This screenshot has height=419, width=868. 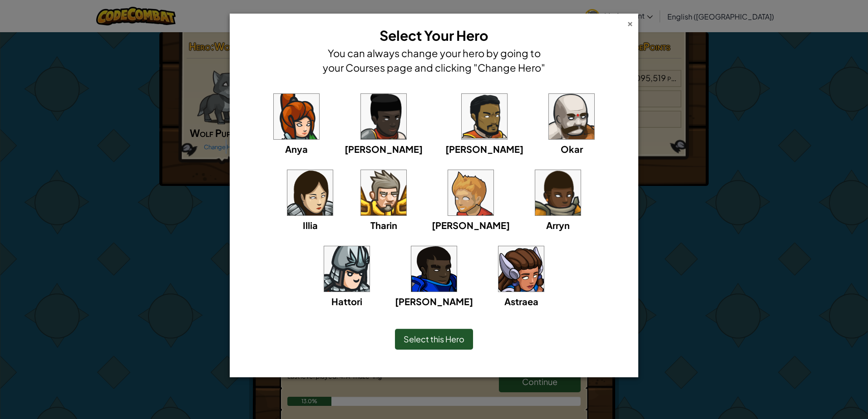 What do you see at coordinates (558, 225) in the screenshot?
I see `span: Arryn` at bounding box center [558, 225].